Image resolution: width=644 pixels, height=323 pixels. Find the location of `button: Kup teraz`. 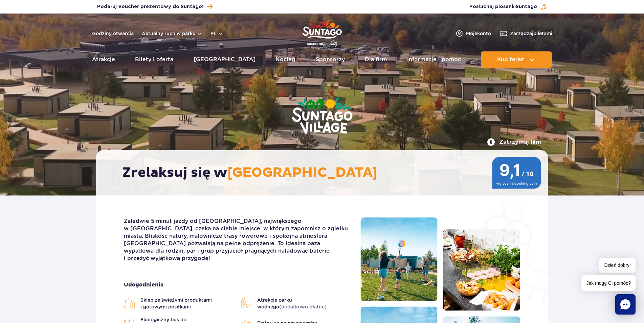

button: Kup teraz is located at coordinates (516, 60).